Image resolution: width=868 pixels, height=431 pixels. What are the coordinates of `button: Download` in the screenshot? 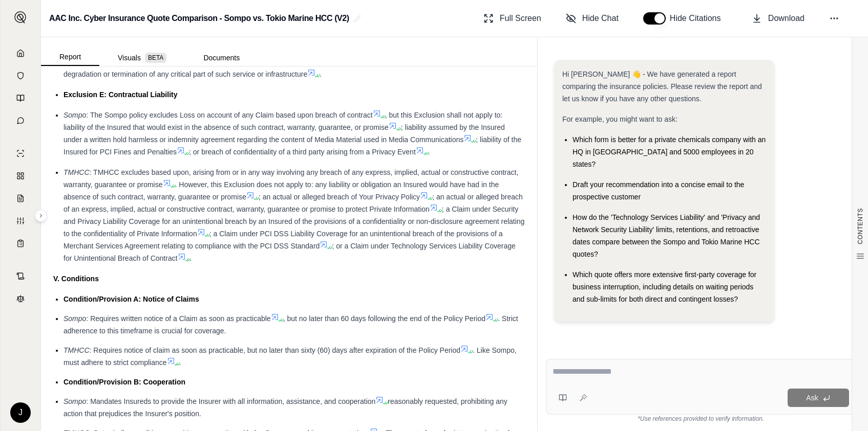 It's located at (778, 19).